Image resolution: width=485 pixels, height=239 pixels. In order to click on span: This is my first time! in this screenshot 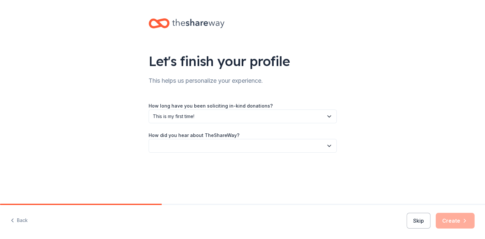, I will do `click(238, 116)`.